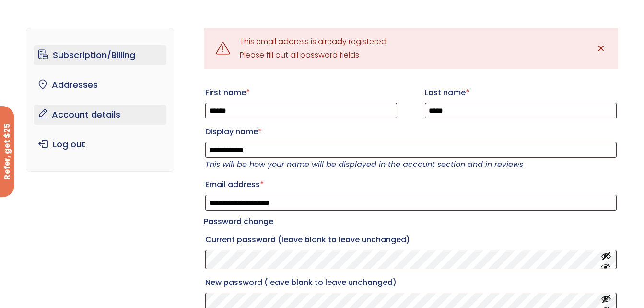  I want to click on label: Current password (leave blank to leave unchanged), so click(411, 240).